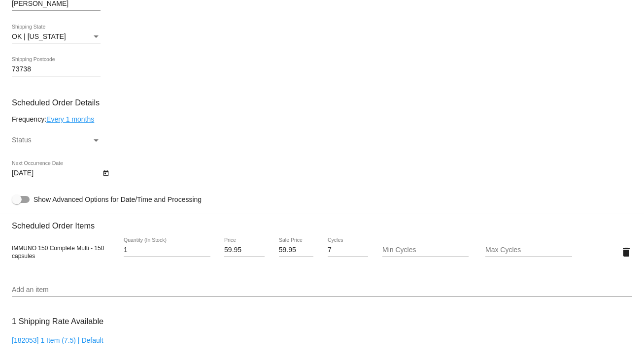  Describe the element at coordinates (56, 140) in the screenshot. I see `mat-select: Status` at that location.